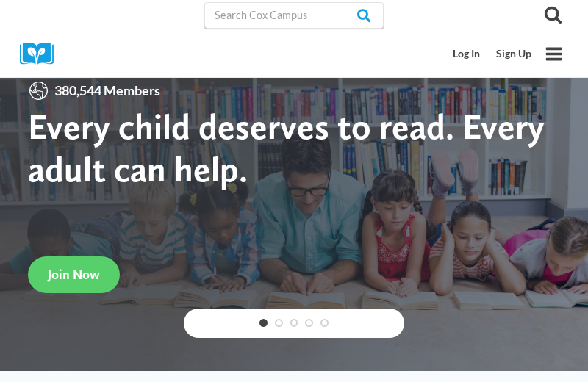 The width and height of the screenshot is (588, 382). I want to click on button: Open menu, so click(553, 54).